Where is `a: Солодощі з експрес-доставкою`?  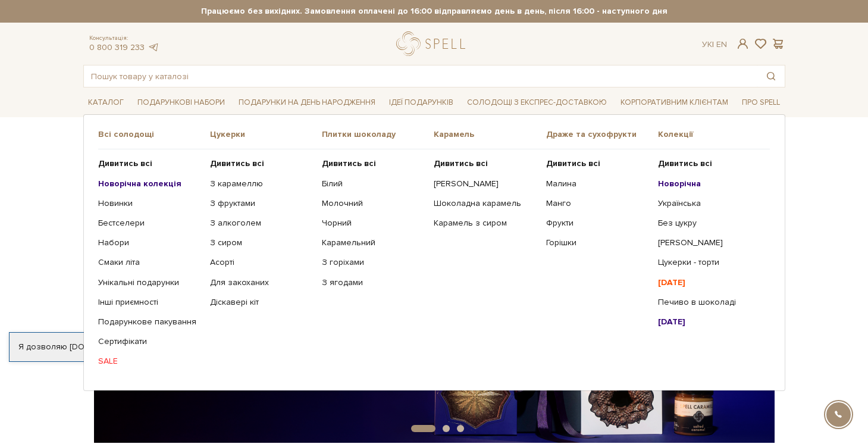 a: Солодощі з експрес-доставкою is located at coordinates (537, 102).